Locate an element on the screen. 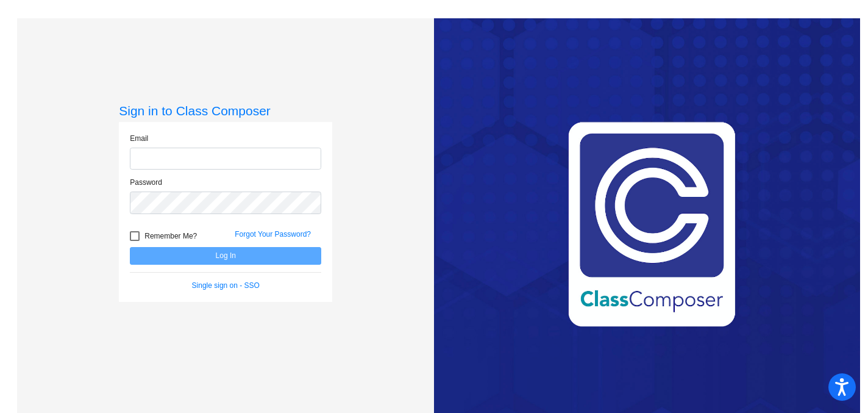  span: Remember Me? is located at coordinates (170, 236).